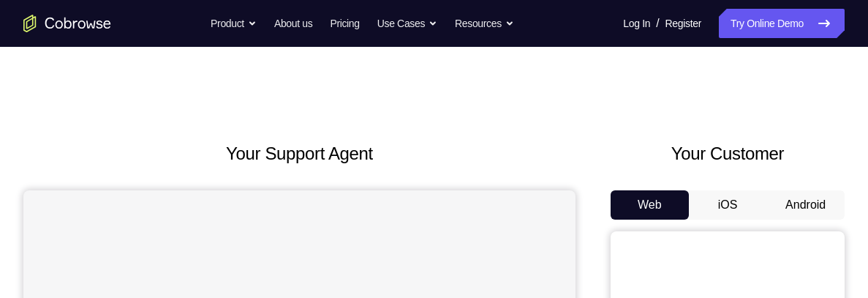  I want to click on a: Go to the home page, so click(67, 23).